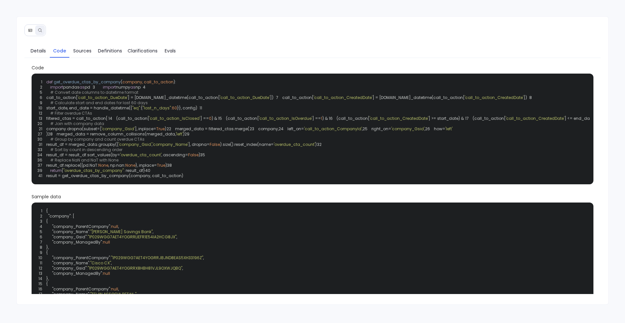 The image size is (625, 323). I want to click on span: }, inplace=, so click(146, 165).